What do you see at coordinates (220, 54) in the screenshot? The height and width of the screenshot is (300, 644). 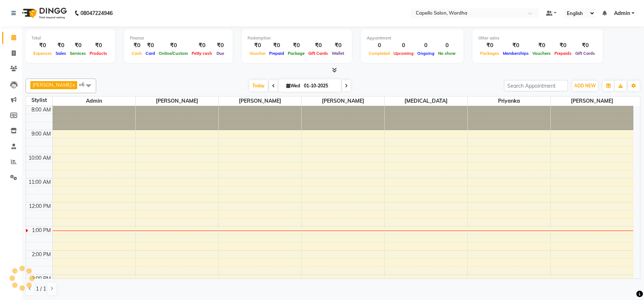 I see `span: Due` at bounding box center [220, 54].